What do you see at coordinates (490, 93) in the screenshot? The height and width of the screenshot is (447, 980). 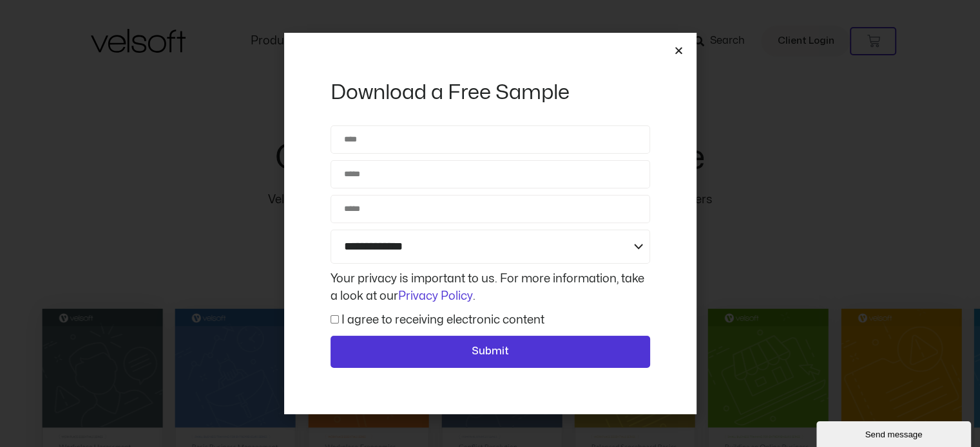 I see `h2: Download a Free Sample` at bounding box center [490, 93].